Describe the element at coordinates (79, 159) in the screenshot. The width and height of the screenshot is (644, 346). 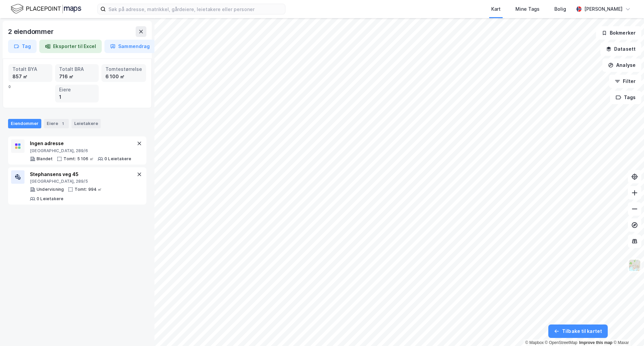
I see `div: Tomt: 5 106 ㎡` at that location.